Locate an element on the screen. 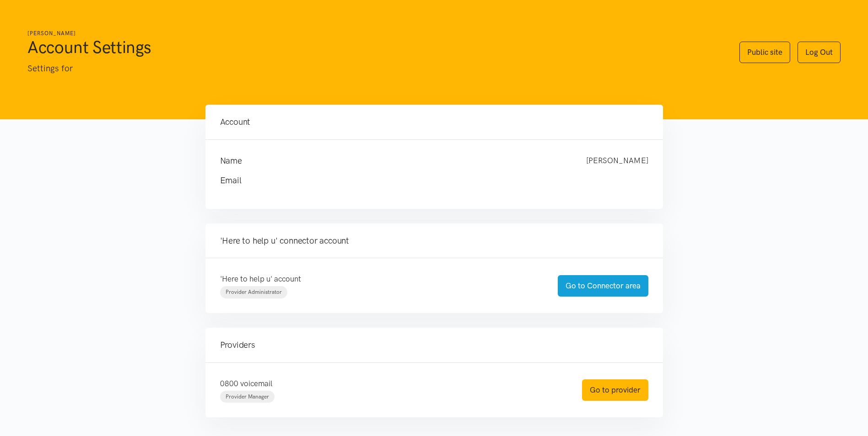 The height and width of the screenshot is (436, 868). a: Go to provider is located at coordinates (615, 390).